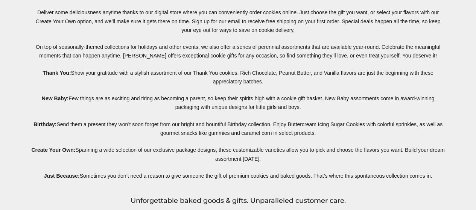 The height and width of the screenshot is (210, 476). What do you see at coordinates (238, 52) in the screenshot?
I see `p: On top of seasonally-themed collections for holidays and other events, we also offer a series of ...` at bounding box center [238, 52].